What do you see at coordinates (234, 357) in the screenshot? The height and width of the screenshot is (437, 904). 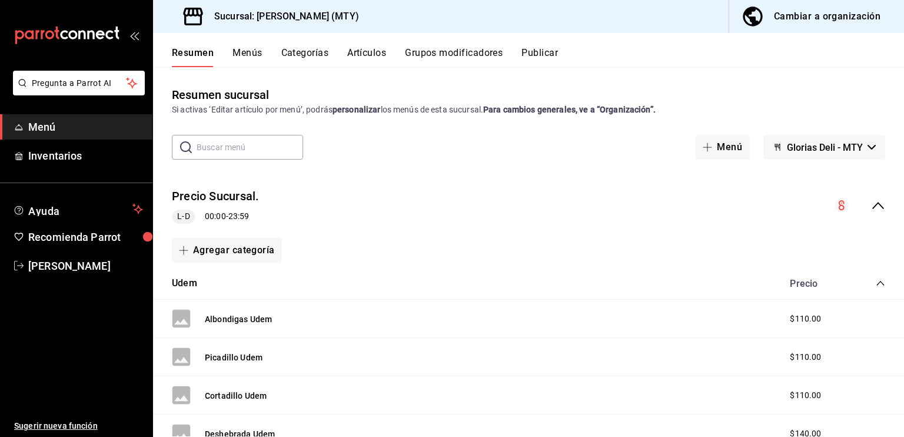 I see `button: Picadillo Udem` at bounding box center [234, 357].